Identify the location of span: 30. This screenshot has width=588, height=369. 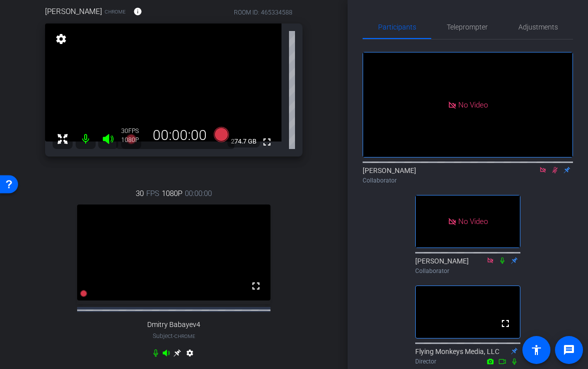
(139, 194).